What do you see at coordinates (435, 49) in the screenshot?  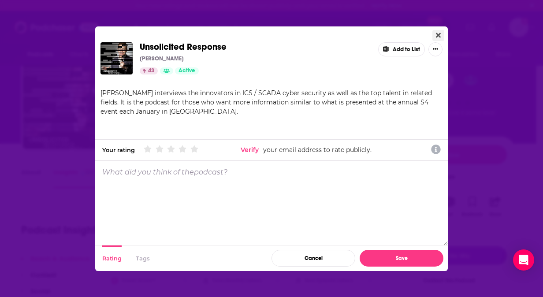 I see `button: Show More Button` at bounding box center [435, 49].